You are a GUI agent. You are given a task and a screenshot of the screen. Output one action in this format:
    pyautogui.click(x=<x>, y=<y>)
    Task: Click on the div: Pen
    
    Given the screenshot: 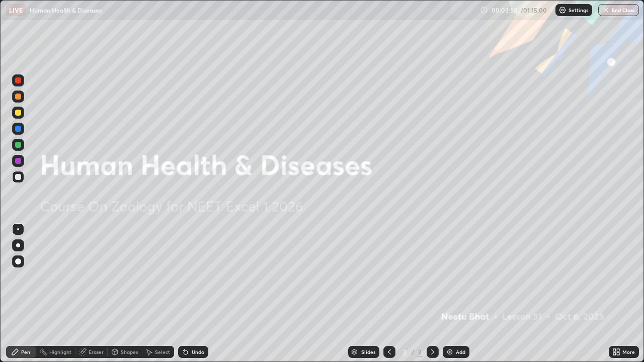 What is the action you would take?
    pyautogui.click(x=26, y=352)
    